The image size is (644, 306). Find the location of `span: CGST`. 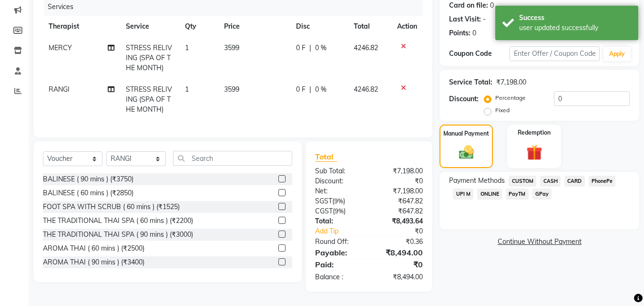

span: CGST is located at coordinates (324, 211).